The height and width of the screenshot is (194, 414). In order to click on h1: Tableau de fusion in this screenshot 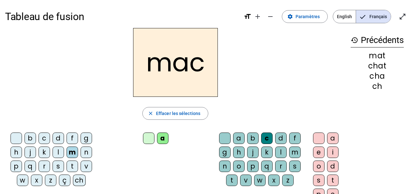, I will do `click(122, 17)`.